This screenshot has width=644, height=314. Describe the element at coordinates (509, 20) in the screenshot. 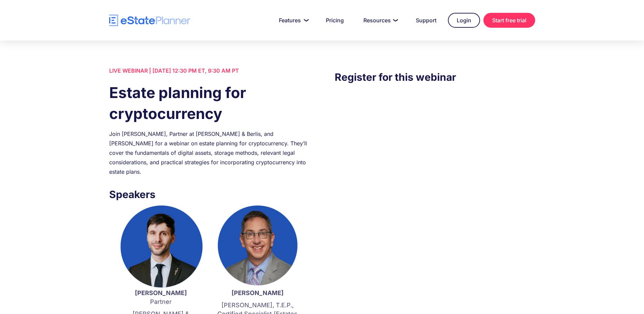

I see `a: Start free trial` at that location.